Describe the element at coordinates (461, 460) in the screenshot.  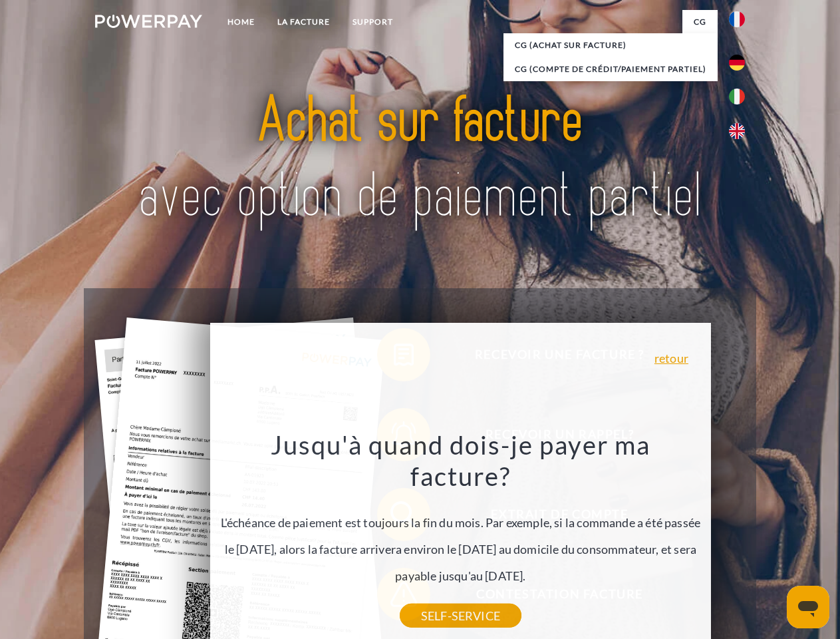
I see `h3: Jusqu'à quand dois-je payer ma facture?` at that location.